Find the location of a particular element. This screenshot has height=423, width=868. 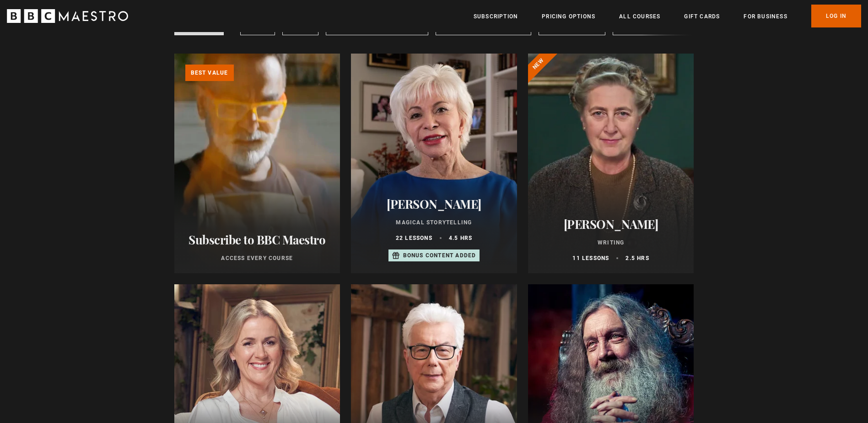

p: 2.5 hrs is located at coordinates (637, 258).